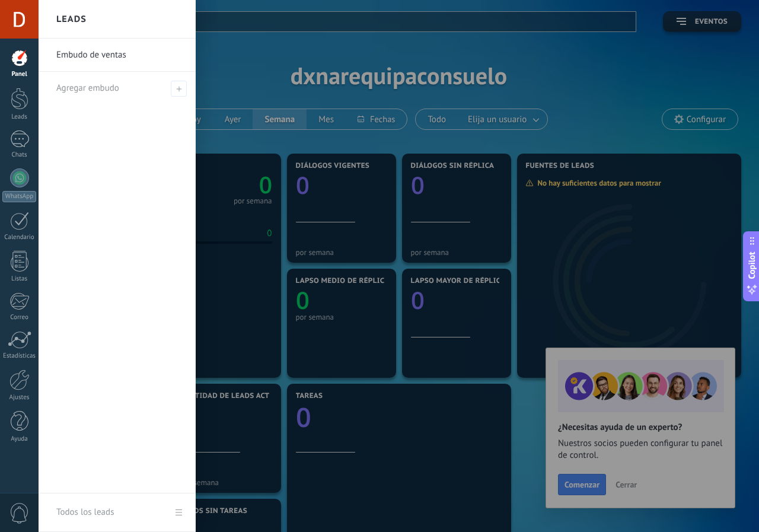 Image resolution: width=759 pixels, height=532 pixels. What do you see at coordinates (752, 265) in the screenshot?
I see `span: Copilot` at bounding box center [752, 265].